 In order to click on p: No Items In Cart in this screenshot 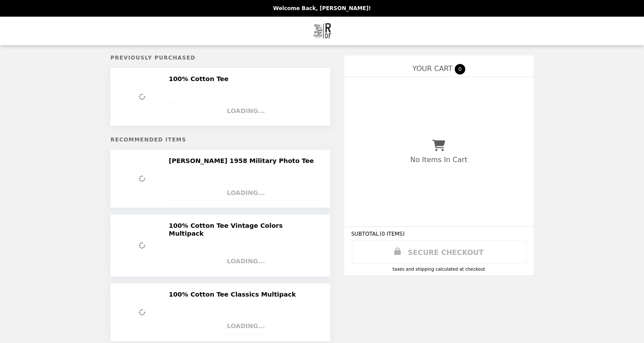, I will do `click(439, 160)`.